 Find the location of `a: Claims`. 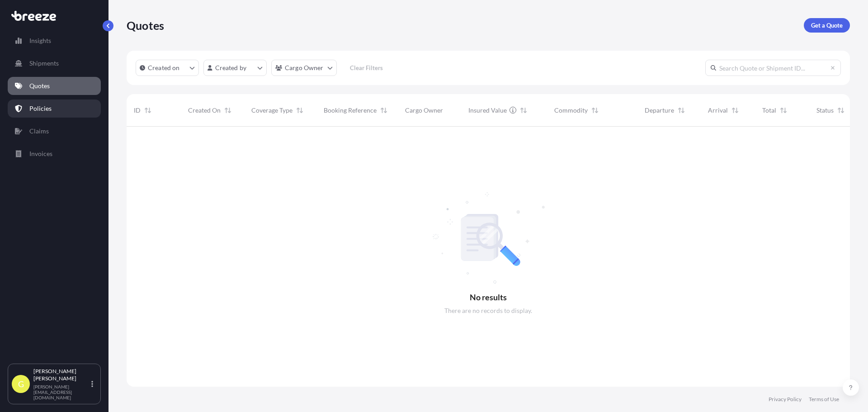

a: Claims is located at coordinates (54, 131).